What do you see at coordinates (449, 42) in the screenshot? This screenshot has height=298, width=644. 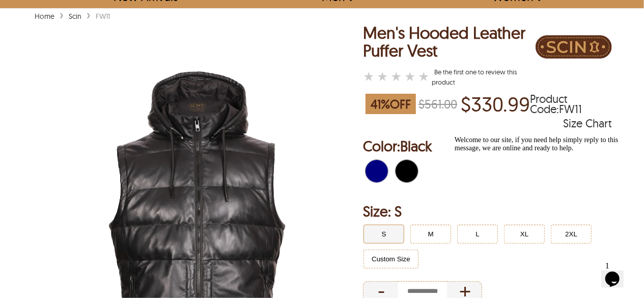 I see `div: Men's Hooded Leather Puffer Vest` at bounding box center [449, 42].